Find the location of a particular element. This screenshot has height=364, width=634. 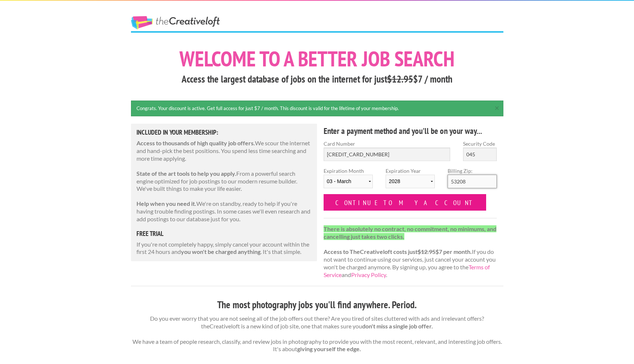

h3: Access the largest database of jobs on the internet for just $7 / month is located at coordinates (317, 79).